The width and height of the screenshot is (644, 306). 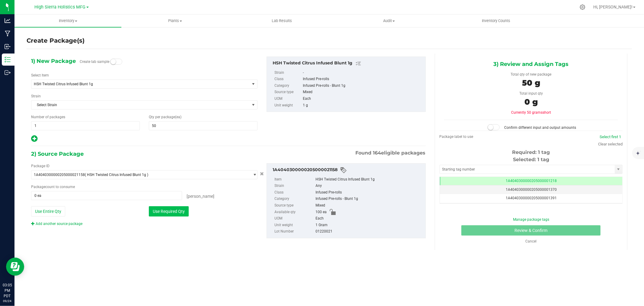 I want to click on div: Any, so click(x=369, y=186).